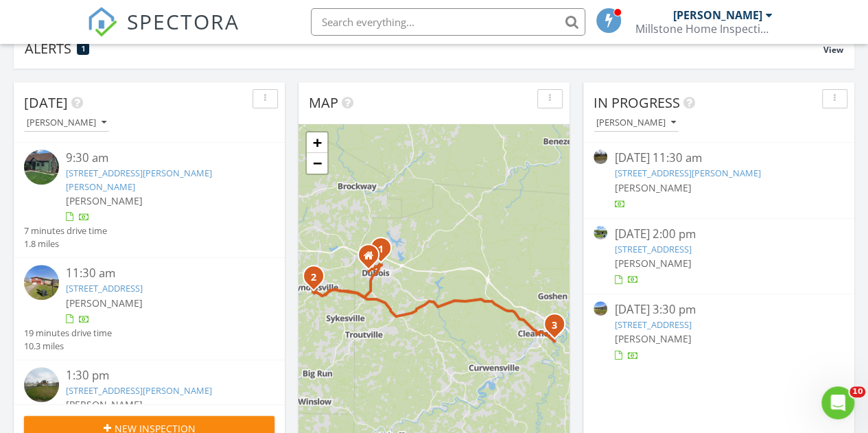  I want to click on a: Zoom in, so click(317, 142).